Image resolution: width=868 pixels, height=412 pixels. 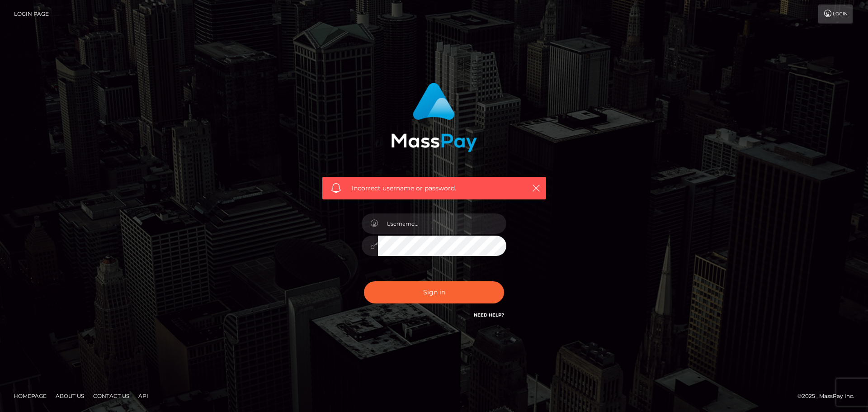 What do you see at coordinates (111, 396) in the screenshot?
I see `a: Contact Us` at bounding box center [111, 396].